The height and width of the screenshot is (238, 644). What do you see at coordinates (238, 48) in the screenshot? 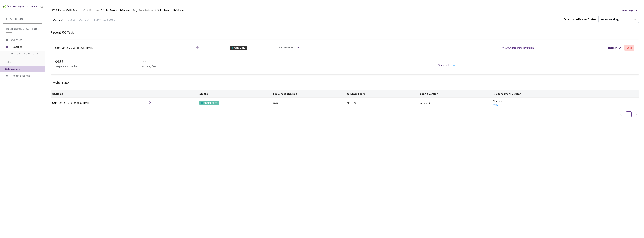
I see `div: ONGOING` at bounding box center [238, 48].